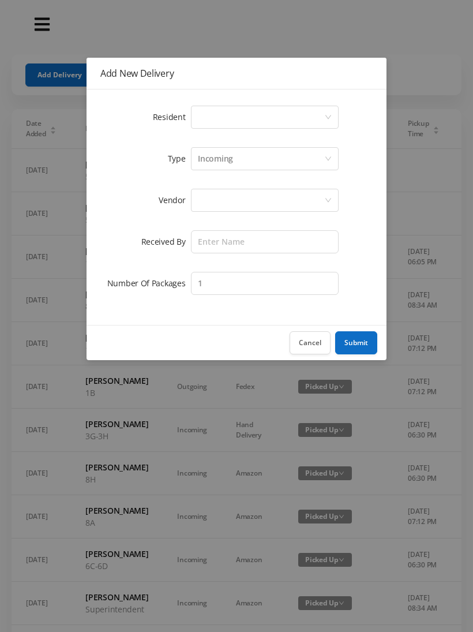 Image resolution: width=473 pixels, height=632 pixels. I want to click on form: Add New Delivery, so click(236, 200).